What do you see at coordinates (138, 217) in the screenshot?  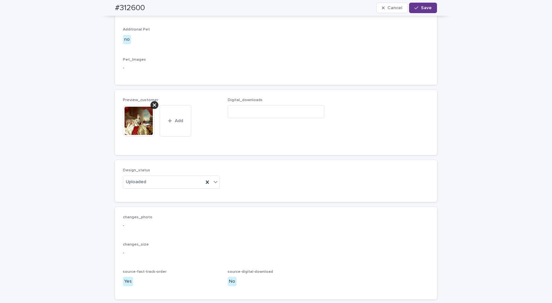 I see `span: changes_photo` at bounding box center [138, 217].